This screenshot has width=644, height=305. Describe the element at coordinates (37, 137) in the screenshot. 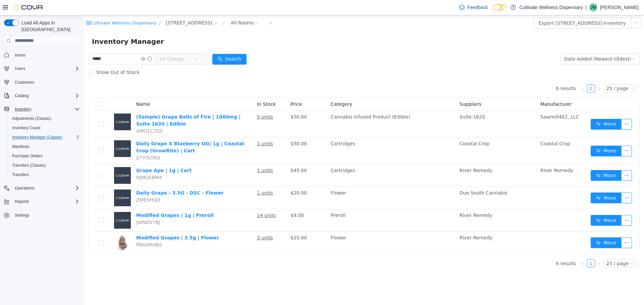

I see `a: Inventory Manager (Classic)` at that location.